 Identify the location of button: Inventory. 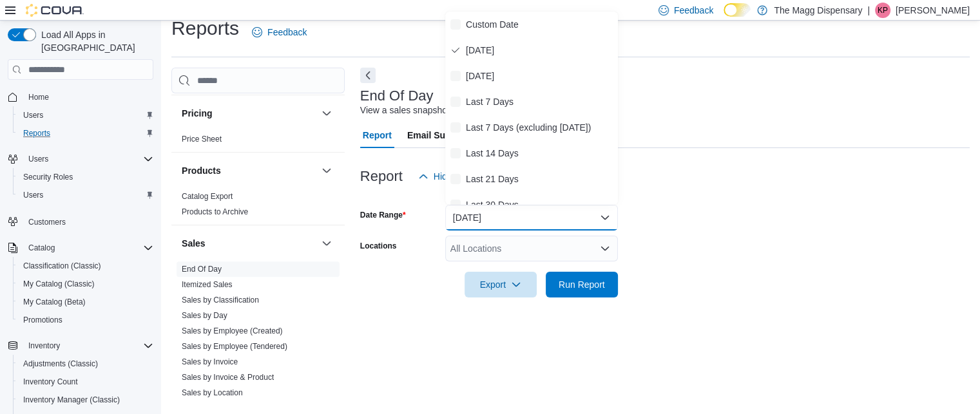
(44, 346).